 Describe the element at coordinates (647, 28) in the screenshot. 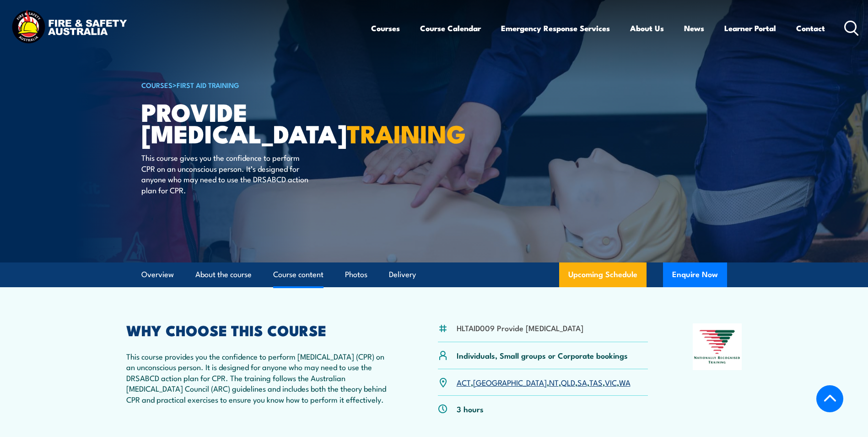

I see `a: About Us` at that location.